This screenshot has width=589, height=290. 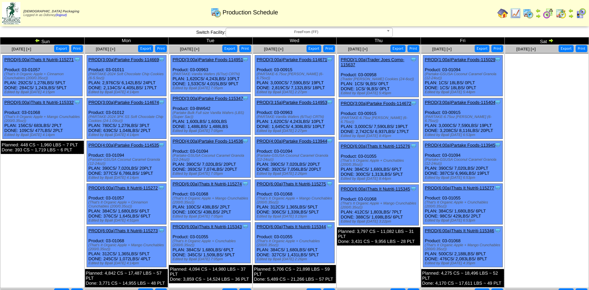 What do you see at coordinates (460, 59) in the screenshot?
I see `a: PROD(1:00a)Partake Foods-115029` at bounding box center [460, 59].